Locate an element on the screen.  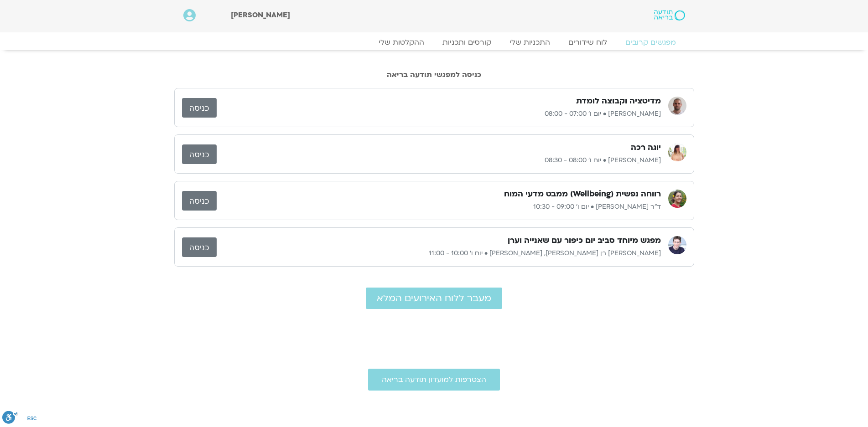
span: הצטרפות למועדון תודעה בריאה is located at coordinates (433, 379).